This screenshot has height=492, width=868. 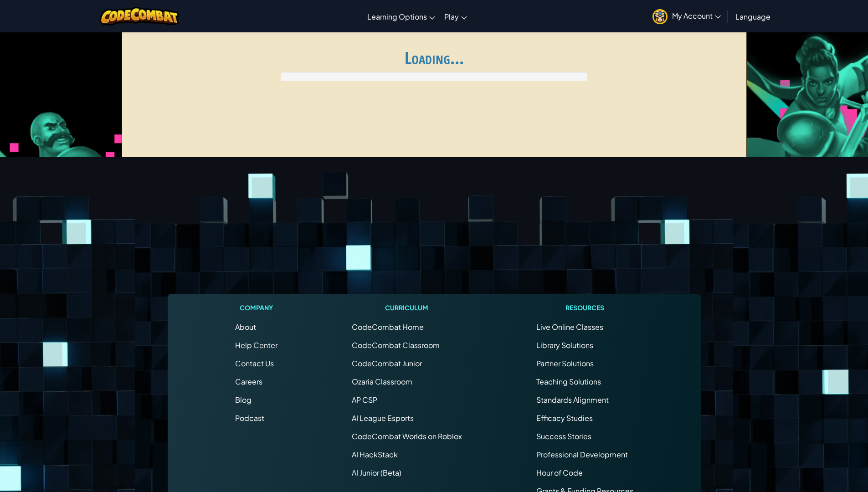 What do you see at coordinates (563, 436) in the screenshot?
I see `a: Success Stories` at bounding box center [563, 436].